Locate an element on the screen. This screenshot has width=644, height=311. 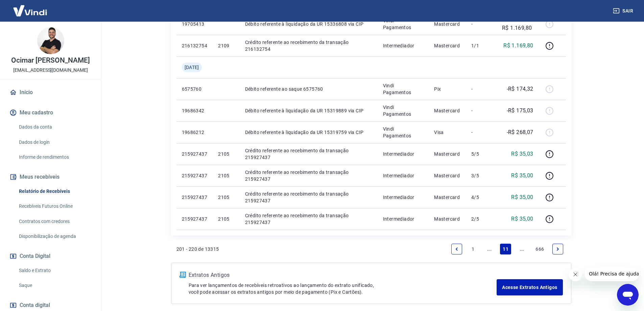
a: Page 1 is located at coordinates (473, 249).